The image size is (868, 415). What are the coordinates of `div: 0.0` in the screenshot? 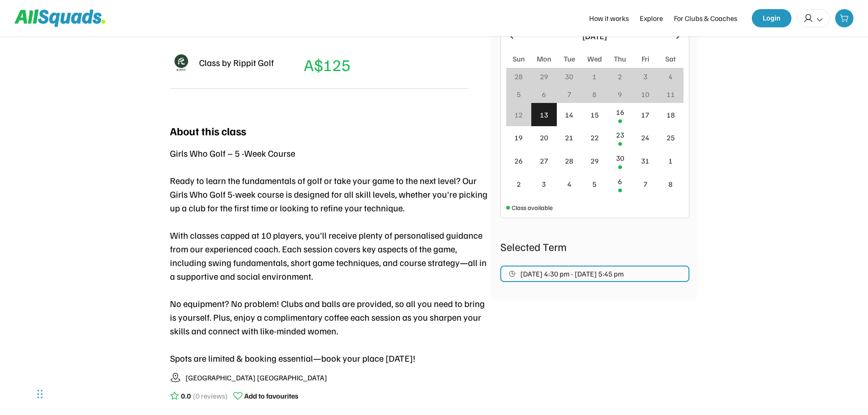 It's located at (186, 396).